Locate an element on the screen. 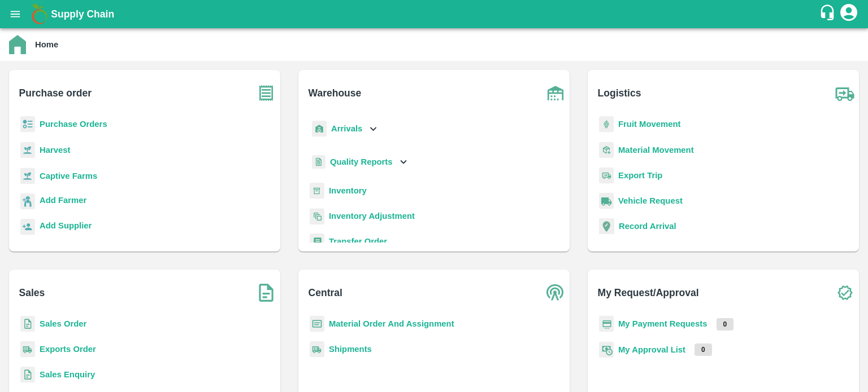  img: warehouse is located at coordinates (555, 94).